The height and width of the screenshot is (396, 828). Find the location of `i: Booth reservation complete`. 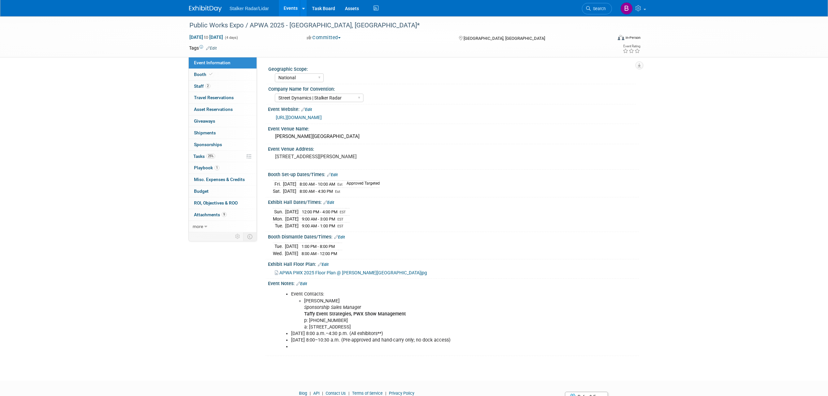

i: Booth reservation complete is located at coordinates (211, 74).